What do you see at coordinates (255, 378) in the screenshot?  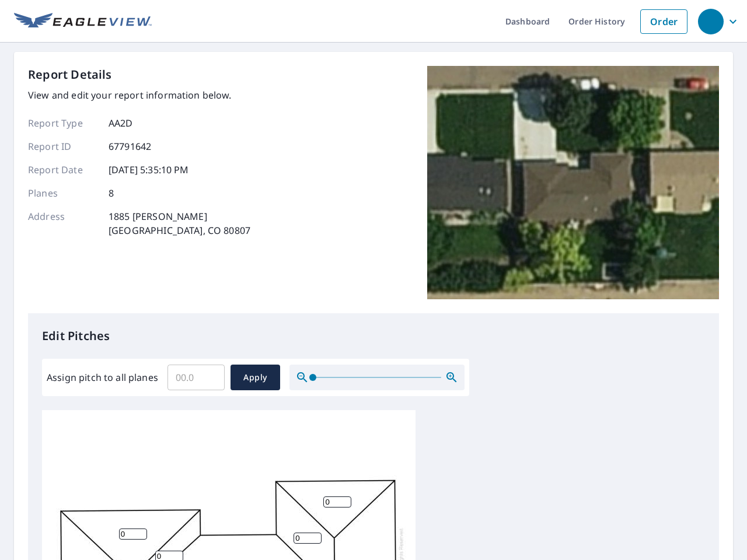 I see `button: Apply` at bounding box center [255, 378].